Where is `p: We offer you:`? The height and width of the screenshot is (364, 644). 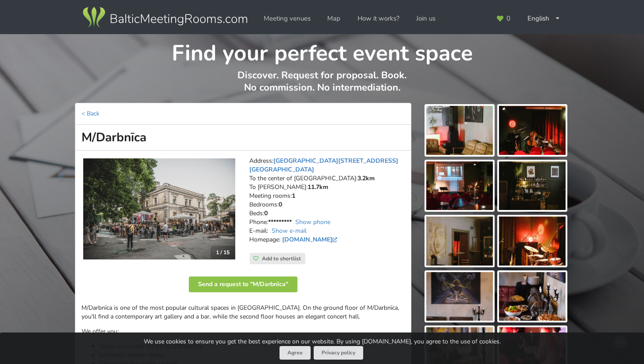
p: We offer you: is located at coordinates (243, 332).